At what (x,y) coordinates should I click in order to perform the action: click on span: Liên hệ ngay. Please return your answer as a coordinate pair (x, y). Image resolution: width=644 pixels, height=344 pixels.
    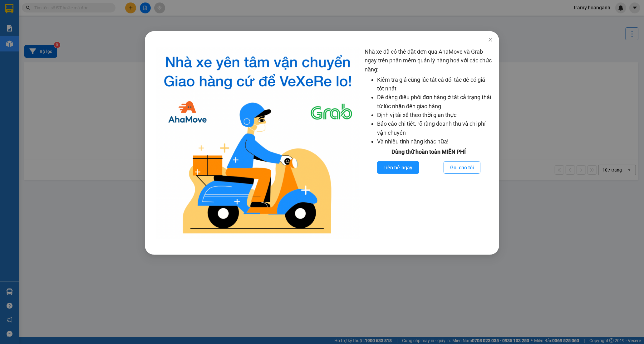
    Looking at the image, I should click on (398, 167).